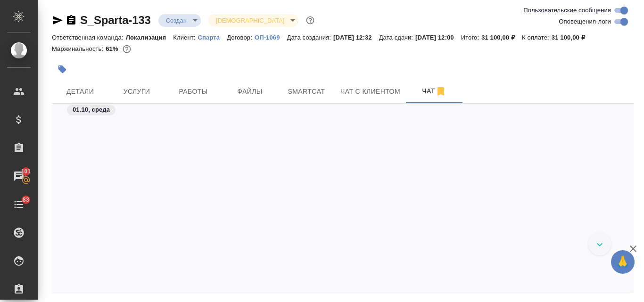 The width and height of the screenshot is (644, 302). I want to click on span: Чат с клиентом, so click(370, 91).